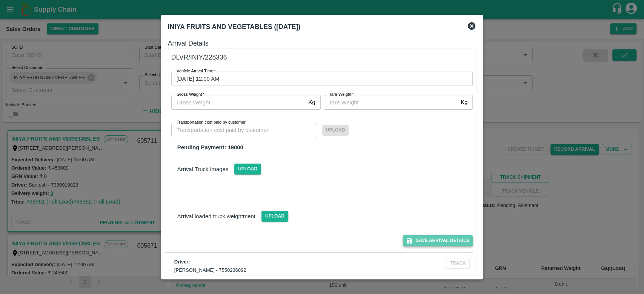  I want to click on span: 19000, so click(235, 147).